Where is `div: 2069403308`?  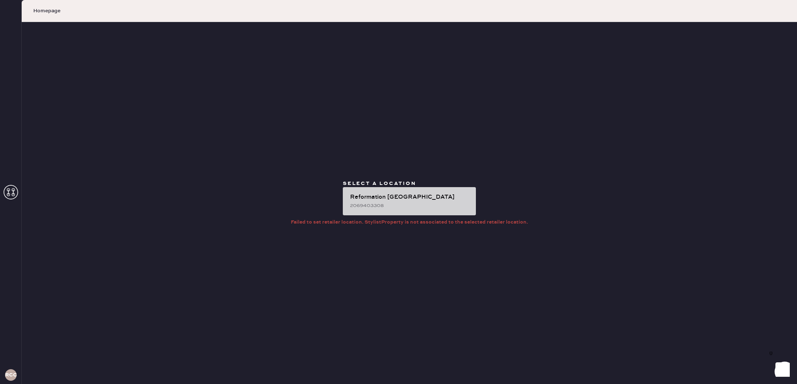 div: 2069403308 is located at coordinates (410, 206).